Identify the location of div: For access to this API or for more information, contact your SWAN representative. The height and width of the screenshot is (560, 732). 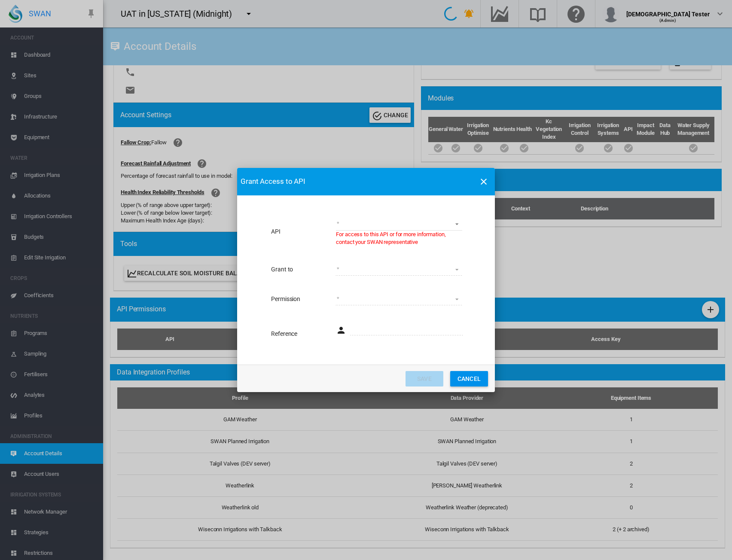
(399, 238).